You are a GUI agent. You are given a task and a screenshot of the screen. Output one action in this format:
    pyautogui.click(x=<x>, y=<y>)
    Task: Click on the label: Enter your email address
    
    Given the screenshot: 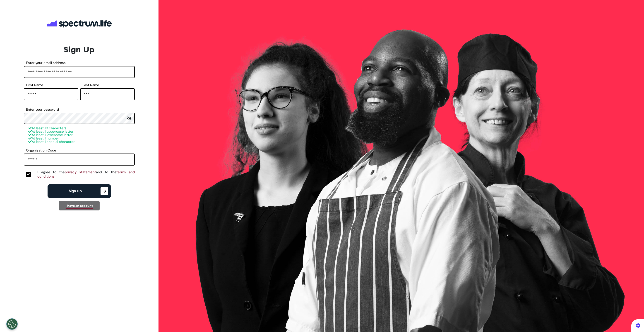 What is the action you would take?
    pyautogui.click(x=79, y=63)
    